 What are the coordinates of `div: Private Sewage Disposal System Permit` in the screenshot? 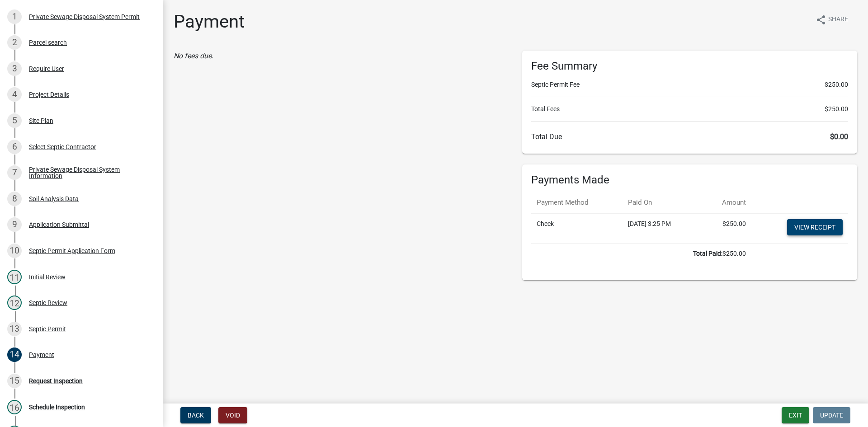 It's located at (84, 17).